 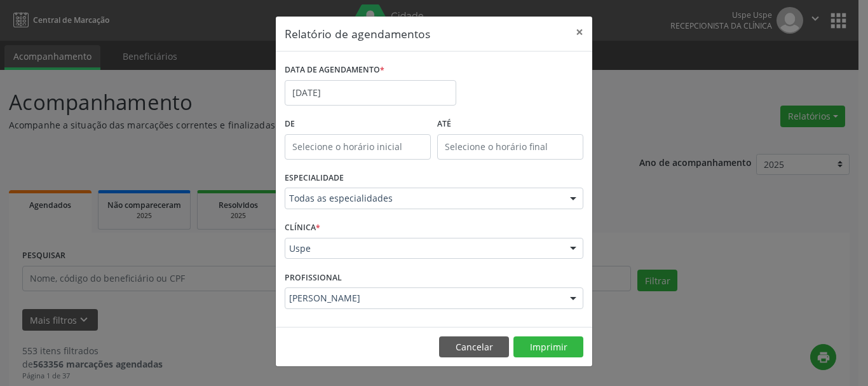 I want to click on h5: Relatório de agendamentos, so click(x=357, y=34).